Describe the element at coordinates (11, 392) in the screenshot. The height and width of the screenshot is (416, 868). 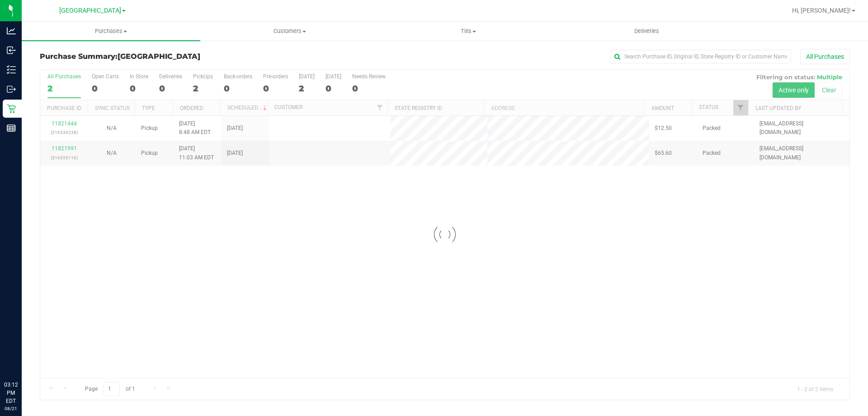
I see `p: 03:12 PM EDT` at that location.